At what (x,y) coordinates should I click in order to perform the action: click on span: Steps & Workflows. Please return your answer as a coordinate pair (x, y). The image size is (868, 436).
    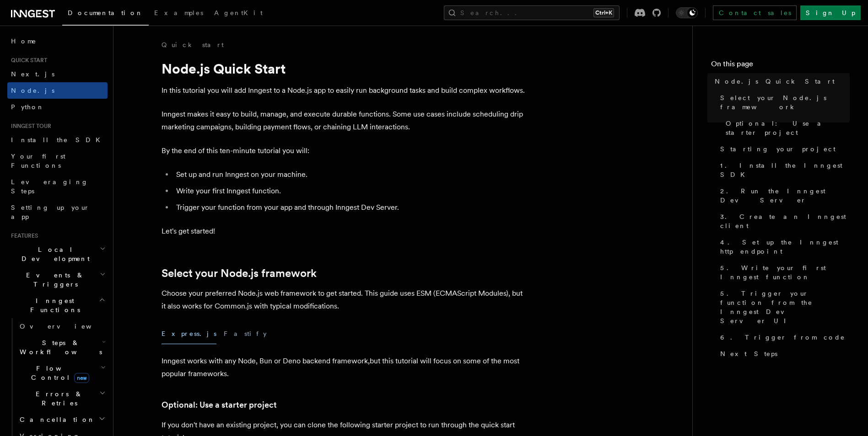
    Looking at the image, I should click on (59, 347).